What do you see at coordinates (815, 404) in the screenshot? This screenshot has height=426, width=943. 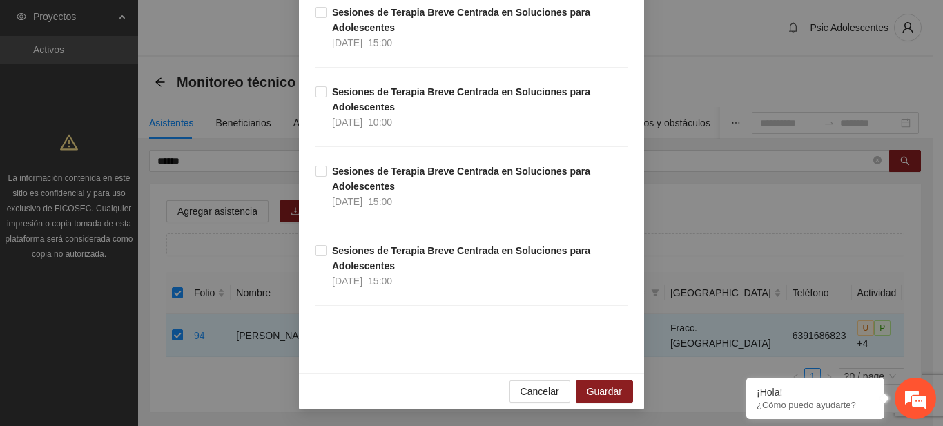 I see `p: ¿Cómo puedo ayudarte?` at bounding box center [815, 404].